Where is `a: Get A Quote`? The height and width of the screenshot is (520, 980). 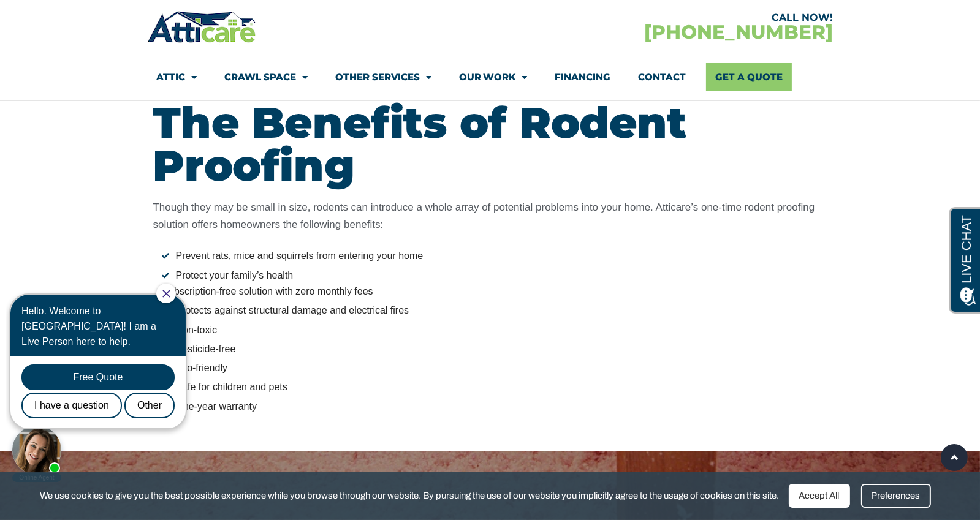 a: Get A Quote is located at coordinates (749, 77).